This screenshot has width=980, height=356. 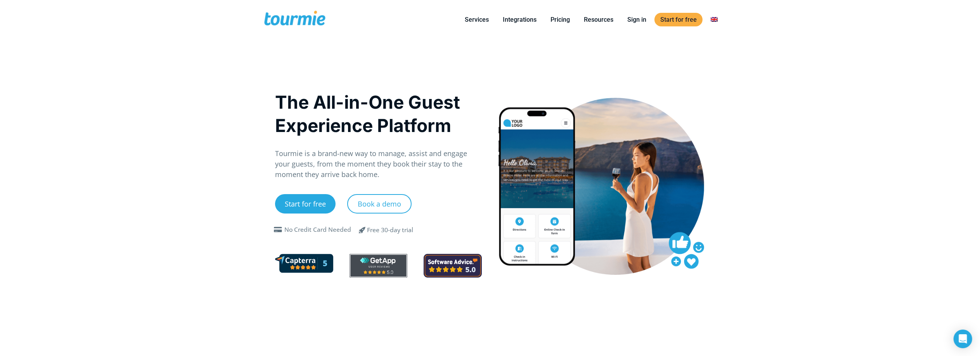 I want to click on a: Book a demo, so click(x=380, y=203).